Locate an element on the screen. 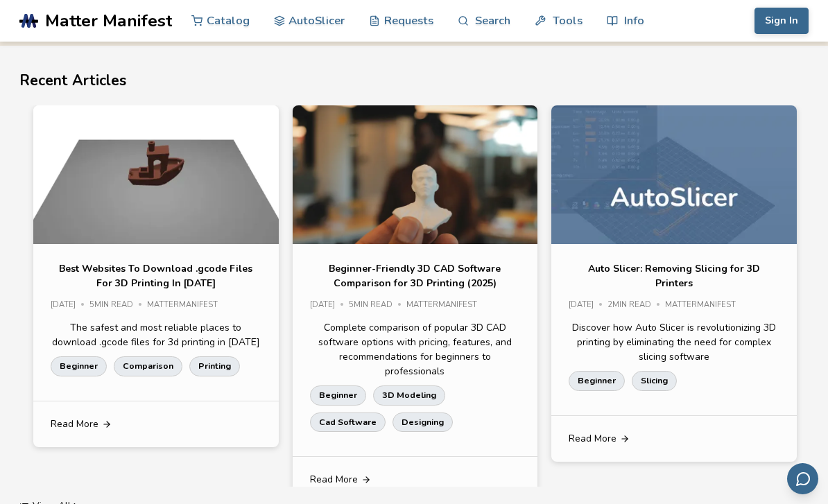 Image resolution: width=828 pixels, height=504 pixels. a: Designing is located at coordinates (422, 422).